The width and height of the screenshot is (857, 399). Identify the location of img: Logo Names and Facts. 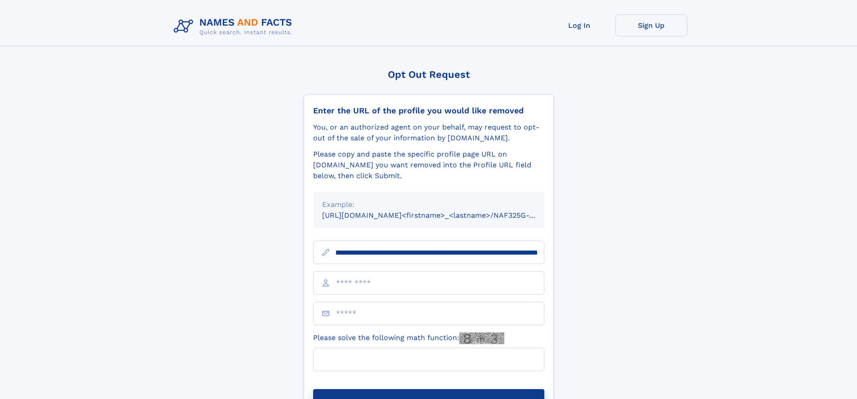
(235, 27).